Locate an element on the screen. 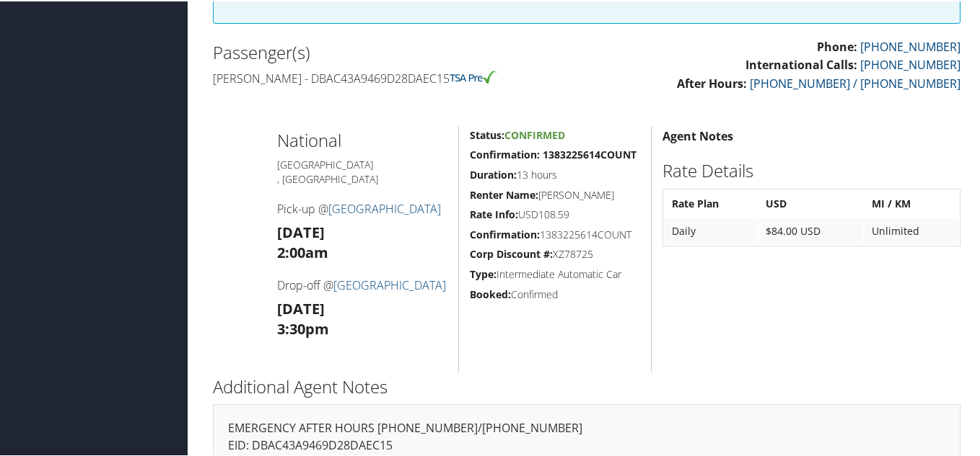 The width and height of the screenshot is (980, 456). strong: Agent Notes is located at coordinates (698, 135).